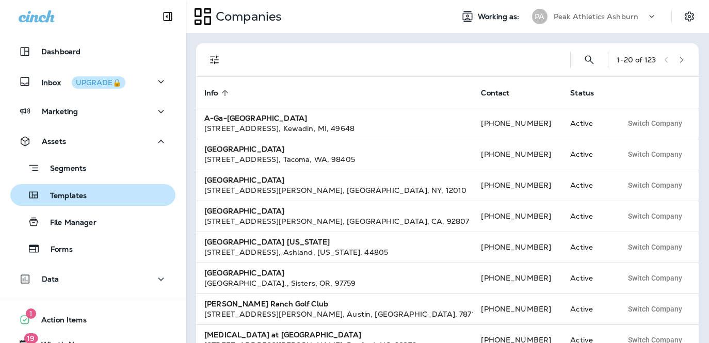 The height and width of the screenshot is (343, 709). Describe the element at coordinates (59, 322) in the screenshot. I see `span: Action Items` at that location.